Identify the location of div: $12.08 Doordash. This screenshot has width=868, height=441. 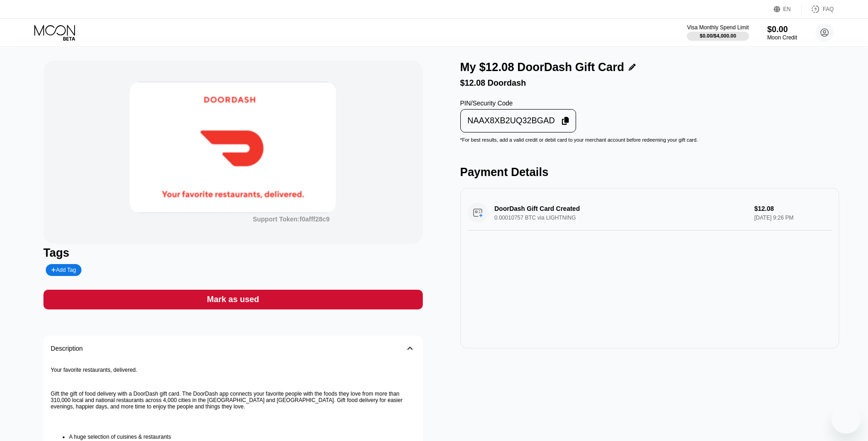
(650, 83).